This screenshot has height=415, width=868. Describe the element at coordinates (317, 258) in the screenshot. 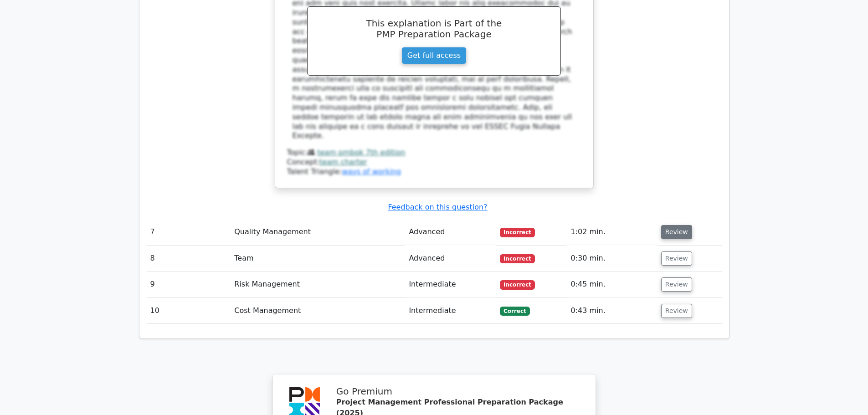

I see `td: Team` at that location.